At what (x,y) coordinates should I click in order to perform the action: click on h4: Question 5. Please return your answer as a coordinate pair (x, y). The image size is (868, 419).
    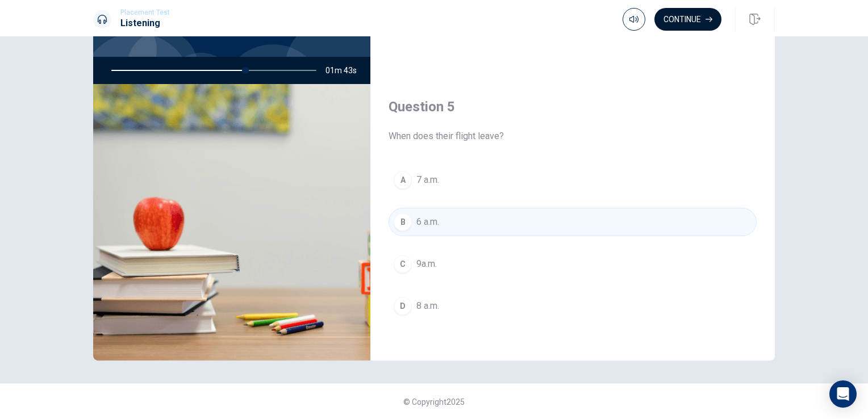
    Looking at the image, I should click on (573, 107).